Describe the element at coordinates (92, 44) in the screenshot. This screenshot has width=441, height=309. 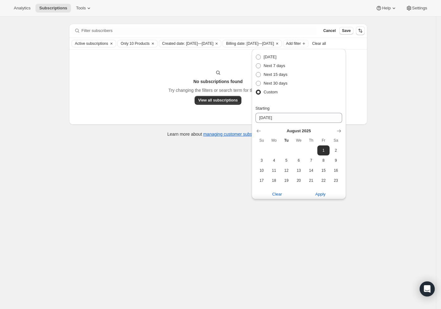
I see `span: Active subscriptions` at that location.